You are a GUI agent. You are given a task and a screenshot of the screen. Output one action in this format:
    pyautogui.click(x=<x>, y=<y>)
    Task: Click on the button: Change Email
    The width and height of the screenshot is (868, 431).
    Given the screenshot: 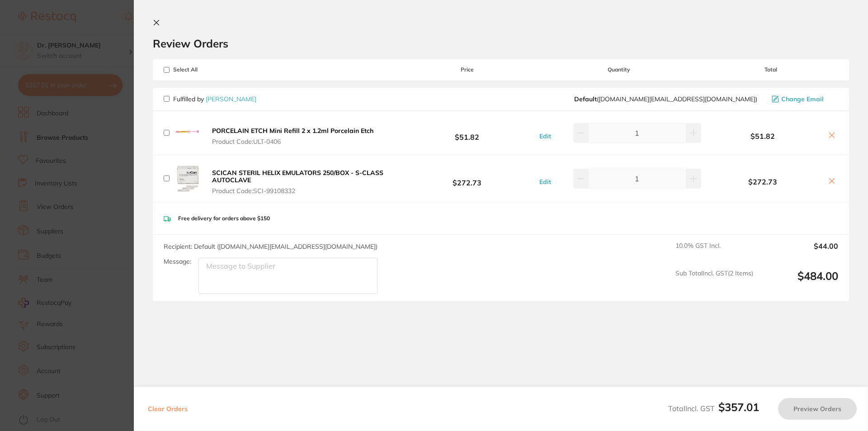 What is the action you would take?
    pyautogui.click(x=804, y=99)
    